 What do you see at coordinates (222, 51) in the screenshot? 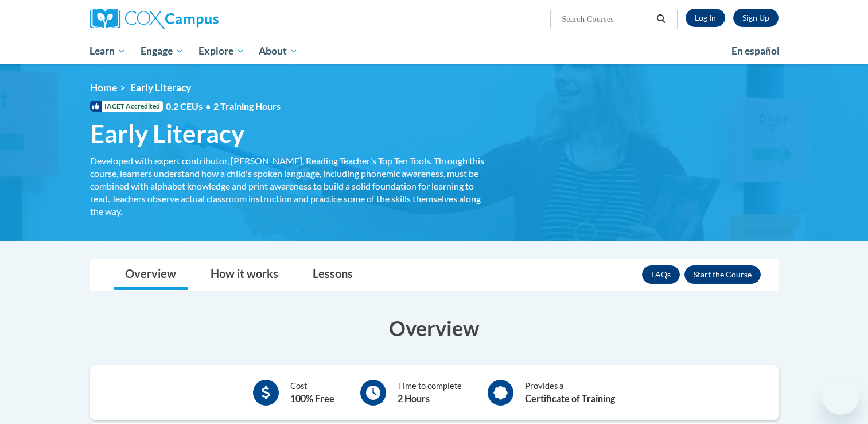
I see `a: Explore` at bounding box center [222, 51].